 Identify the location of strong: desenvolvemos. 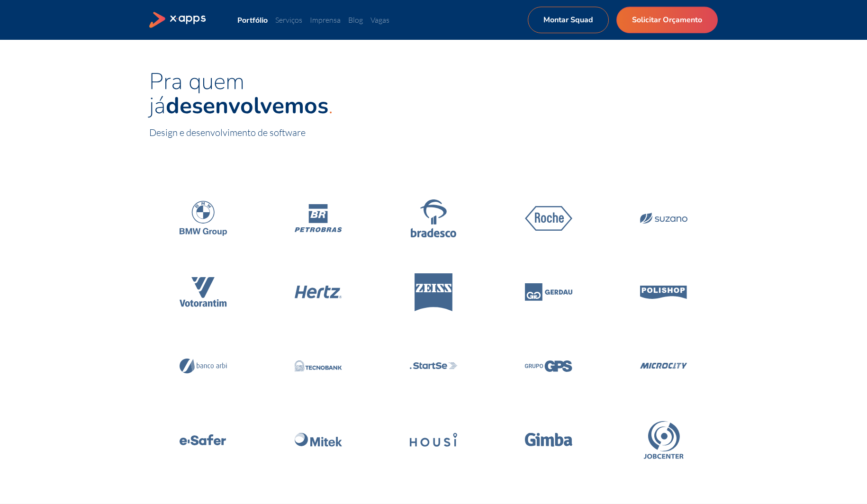
(247, 106).